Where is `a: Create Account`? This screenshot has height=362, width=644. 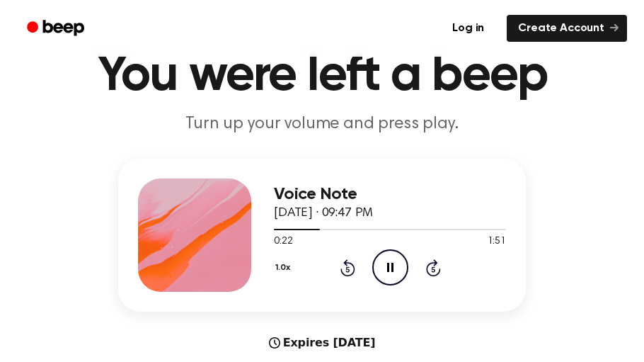 a: Create Account is located at coordinates (566, 28).